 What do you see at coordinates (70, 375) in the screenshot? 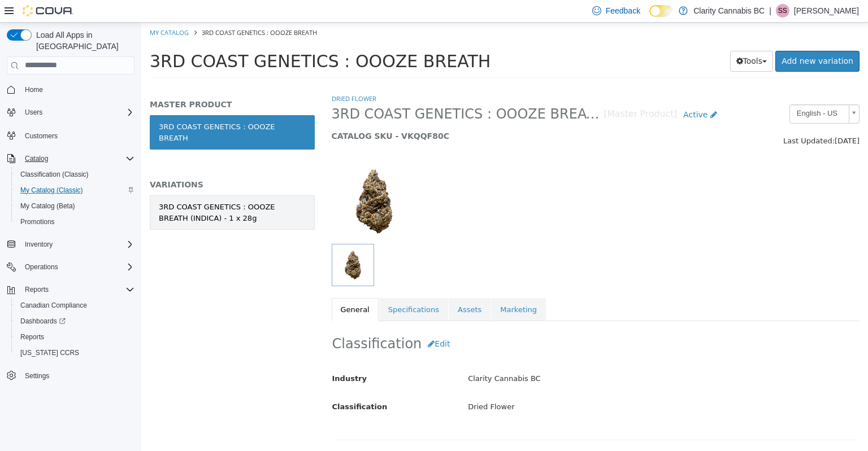
I see `button: Settings` at bounding box center [70, 375].